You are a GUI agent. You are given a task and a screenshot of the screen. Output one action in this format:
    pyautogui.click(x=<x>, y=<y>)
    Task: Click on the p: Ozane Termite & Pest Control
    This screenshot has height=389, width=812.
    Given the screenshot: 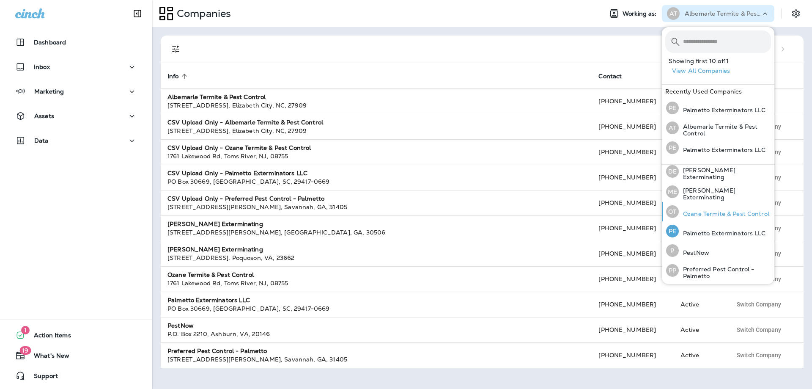 What is the action you would take?
    pyautogui.click(x=724, y=213)
    